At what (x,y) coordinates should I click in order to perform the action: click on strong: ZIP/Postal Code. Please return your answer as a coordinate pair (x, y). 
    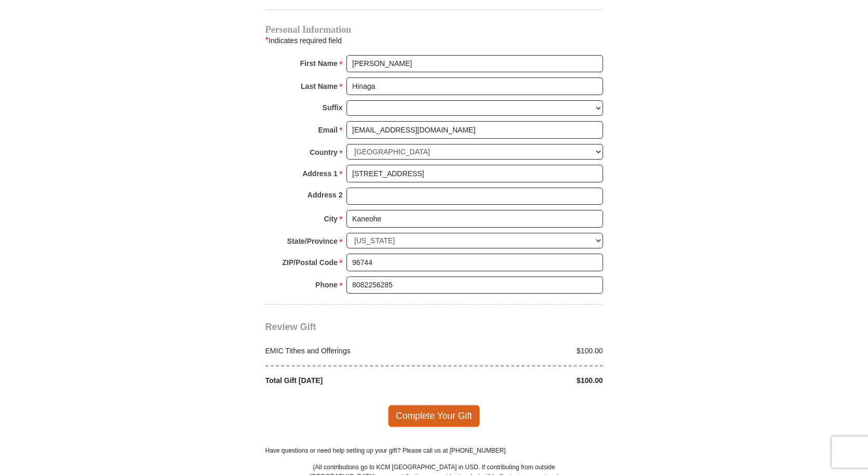
    Looking at the image, I should click on (309, 262).